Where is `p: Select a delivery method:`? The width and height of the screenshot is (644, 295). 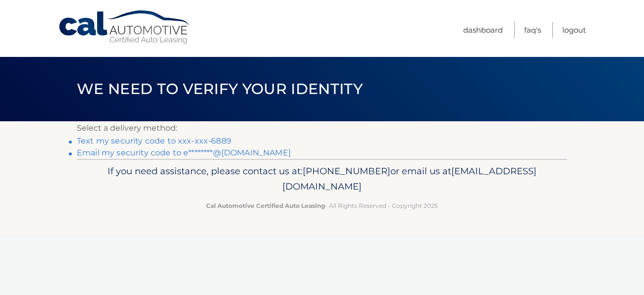
p: Select a delivery method: is located at coordinates (322, 128).